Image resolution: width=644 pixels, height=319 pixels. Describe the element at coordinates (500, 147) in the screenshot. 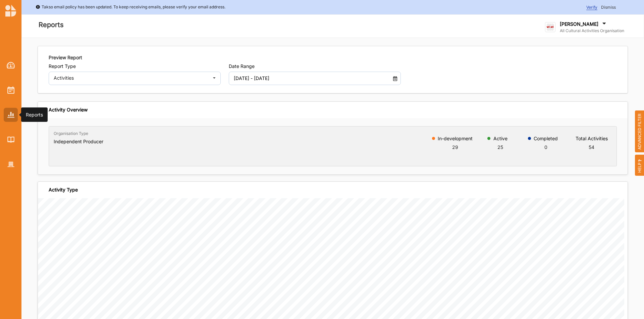

I see `div: 25` at that location.